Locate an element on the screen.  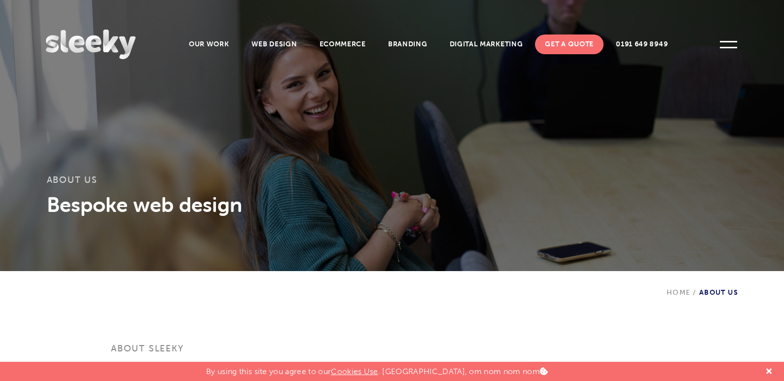
div: About Us is located at coordinates (702, 284).